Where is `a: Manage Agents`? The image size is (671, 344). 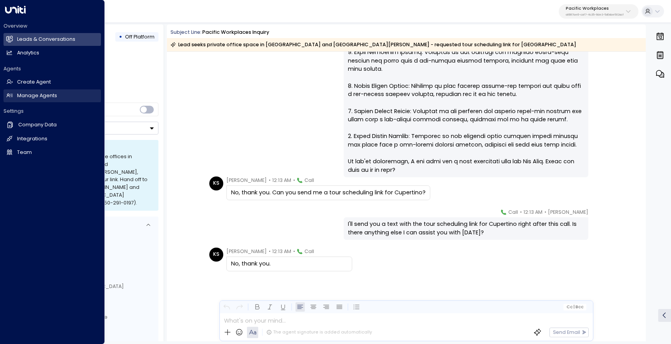
a: Manage Agents is located at coordinates (52, 96).